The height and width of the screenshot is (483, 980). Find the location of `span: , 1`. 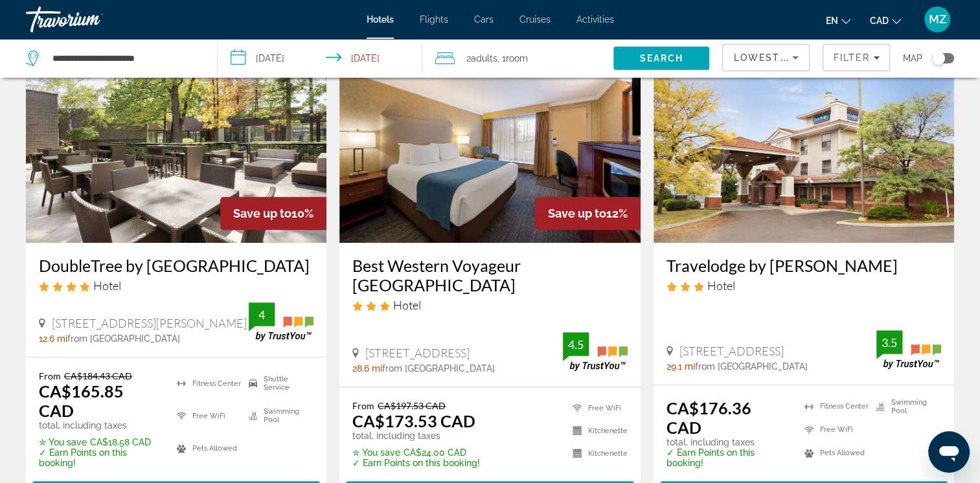

span: , 1 is located at coordinates (513, 58).